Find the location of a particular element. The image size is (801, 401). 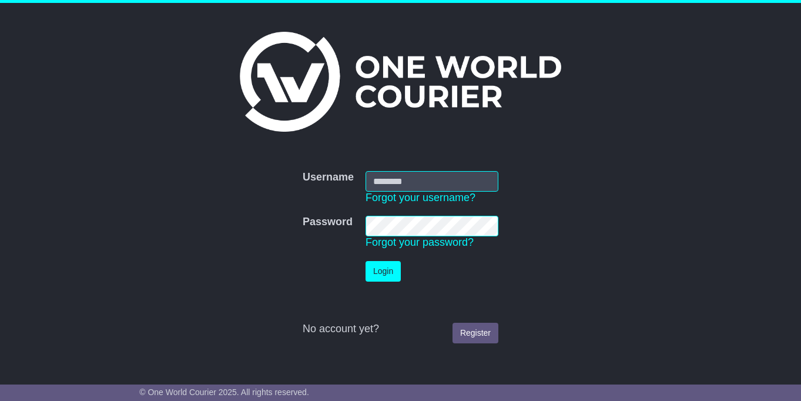

div: No account yet? is located at coordinates (400, 329).